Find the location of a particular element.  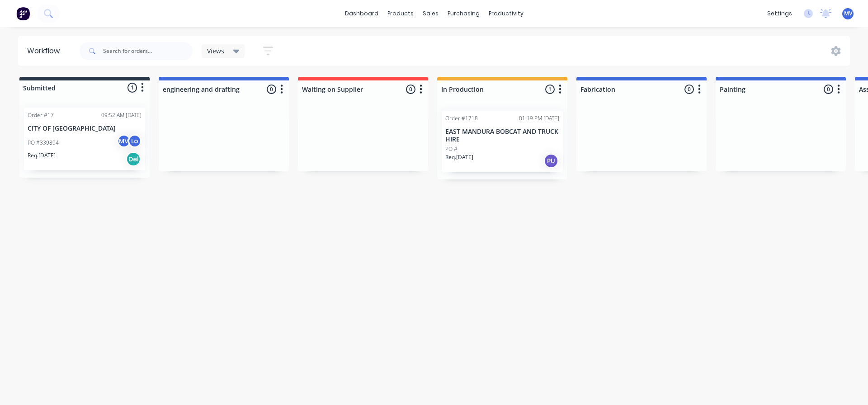

div: Lo is located at coordinates (134, 141).